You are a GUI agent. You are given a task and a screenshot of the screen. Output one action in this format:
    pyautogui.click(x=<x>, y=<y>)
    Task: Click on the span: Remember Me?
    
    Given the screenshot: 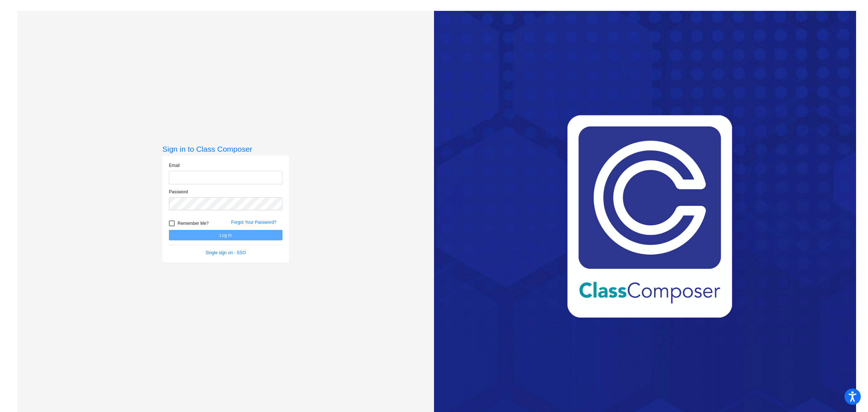 What is the action you would take?
    pyautogui.click(x=193, y=223)
    